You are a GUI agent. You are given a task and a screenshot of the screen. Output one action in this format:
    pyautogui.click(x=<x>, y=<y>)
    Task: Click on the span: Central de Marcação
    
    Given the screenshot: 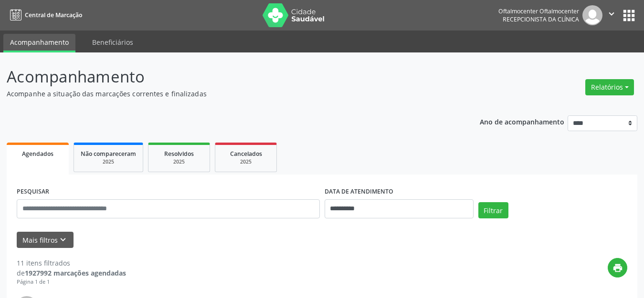 What is the action you would take?
    pyautogui.click(x=53, y=15)
    